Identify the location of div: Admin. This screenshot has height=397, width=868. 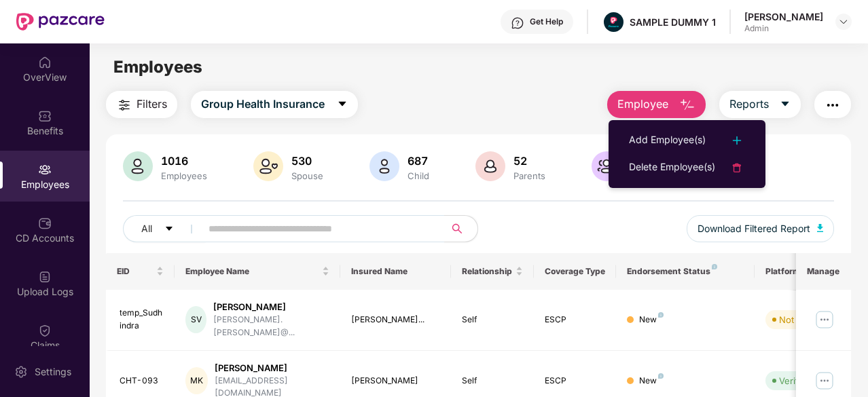
(783, 28).